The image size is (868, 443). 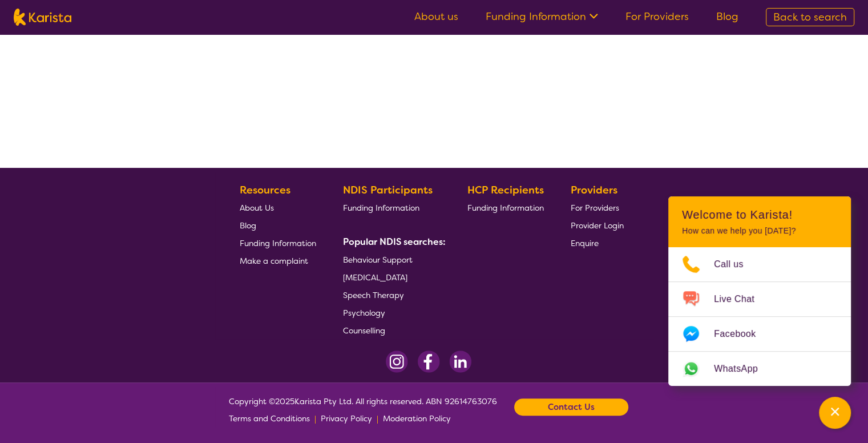 What do you see at coordinates (741, 299) in the screenshot?
I see `span: Live Chat` at bounding box center [741, 299].